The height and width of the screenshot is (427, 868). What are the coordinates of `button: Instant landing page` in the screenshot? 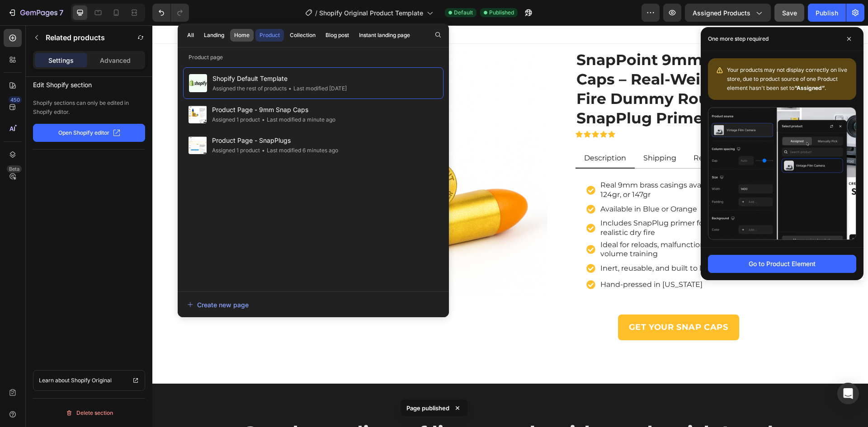 It's located at (384, 35).